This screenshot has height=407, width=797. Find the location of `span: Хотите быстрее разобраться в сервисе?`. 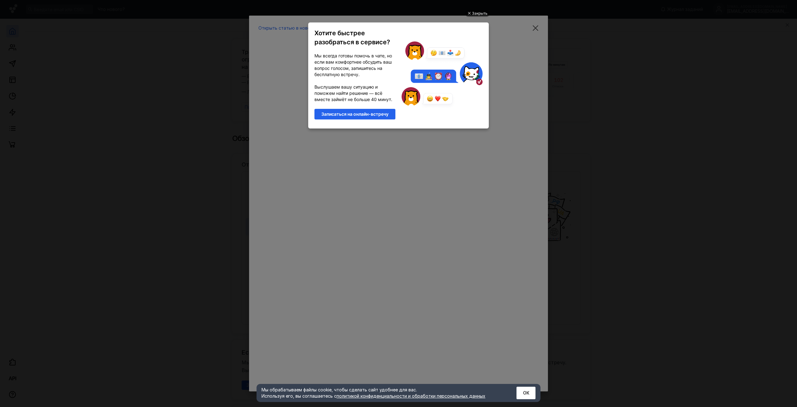

span: Хотите быстрее разобраться в сервисе? is located at coordinates (352, 37).